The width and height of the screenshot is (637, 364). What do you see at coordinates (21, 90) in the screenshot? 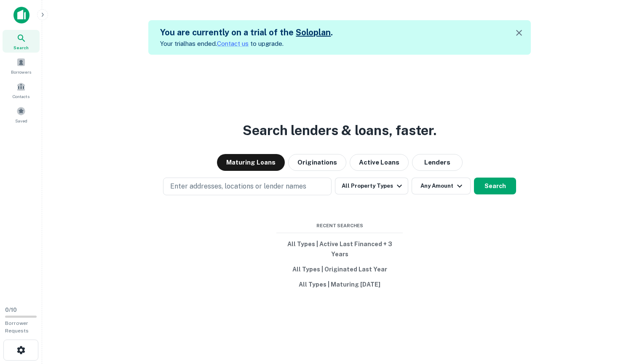
I see `a: Contacts` at bounding box center [21, 90].